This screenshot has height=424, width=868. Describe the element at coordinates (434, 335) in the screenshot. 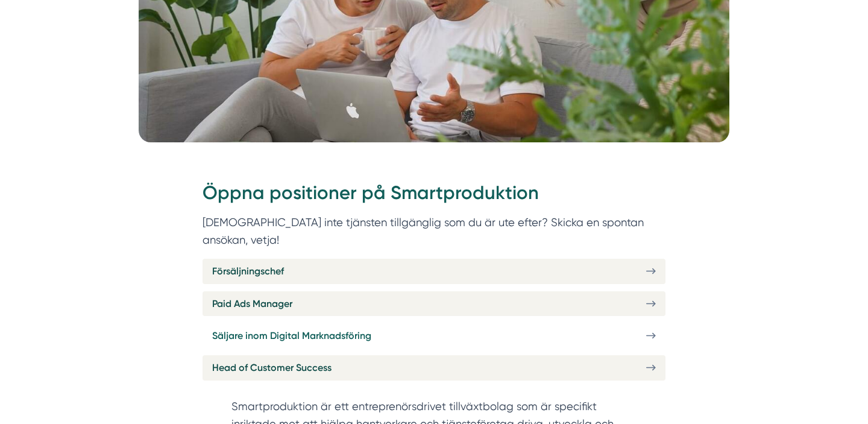

I see `a: Säljare inom Digital Marknadsföring` at that location.